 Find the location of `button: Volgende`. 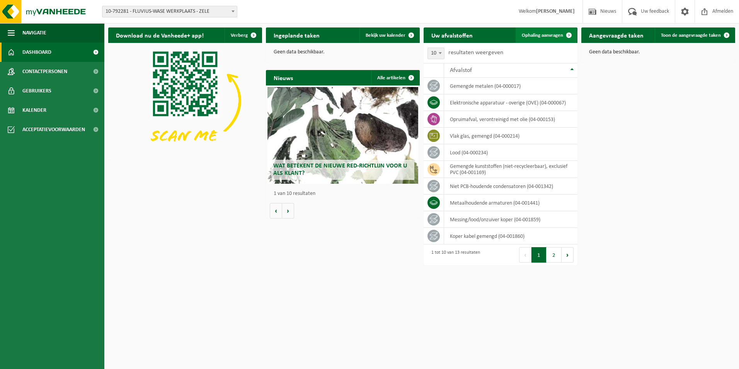

button: Volgende is located at coordinates (288, 211).